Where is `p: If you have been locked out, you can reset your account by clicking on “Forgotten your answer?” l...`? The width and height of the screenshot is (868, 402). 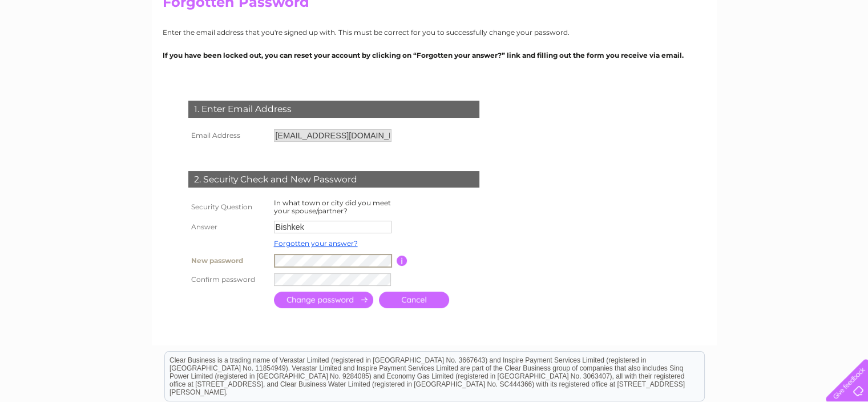 p: If you have been locked out, you can reset your account by clicking on “Forgotten your answer?” l... is located at coordinates (434, 55).